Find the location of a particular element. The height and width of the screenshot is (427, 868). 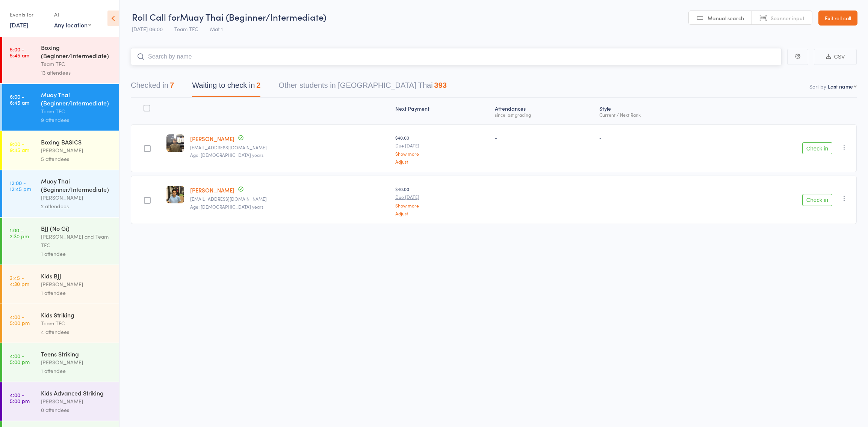

img: image1748203276.png is located at coordinates (176, 143).